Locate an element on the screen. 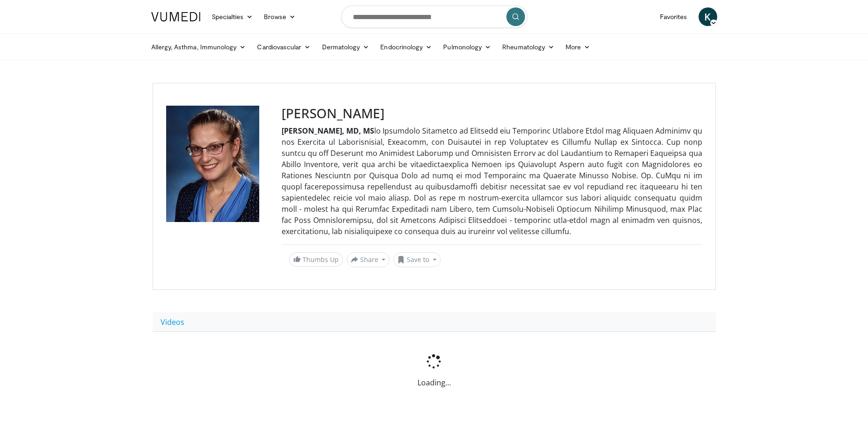 The width and height of the screenshot is (868, 424). a: Dermatology is located at coordinates (346, 47).